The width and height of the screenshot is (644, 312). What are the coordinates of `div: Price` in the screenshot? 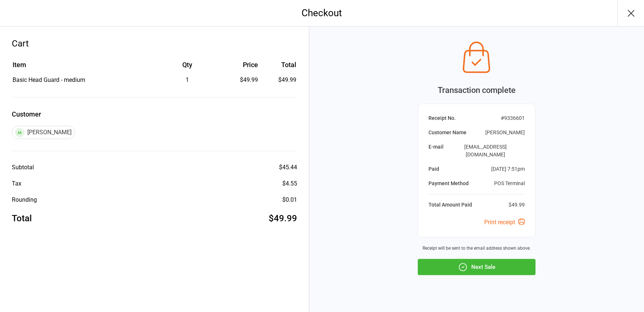 It's located at (239, 65).